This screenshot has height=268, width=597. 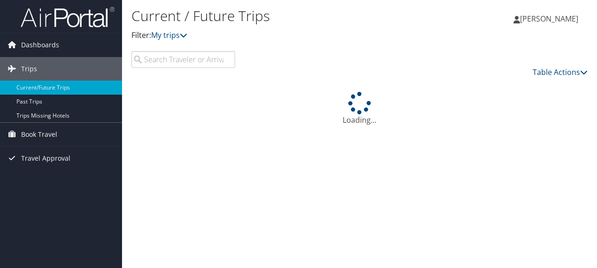 I want to click on span: Dashboards, so click(x=40, y=45).